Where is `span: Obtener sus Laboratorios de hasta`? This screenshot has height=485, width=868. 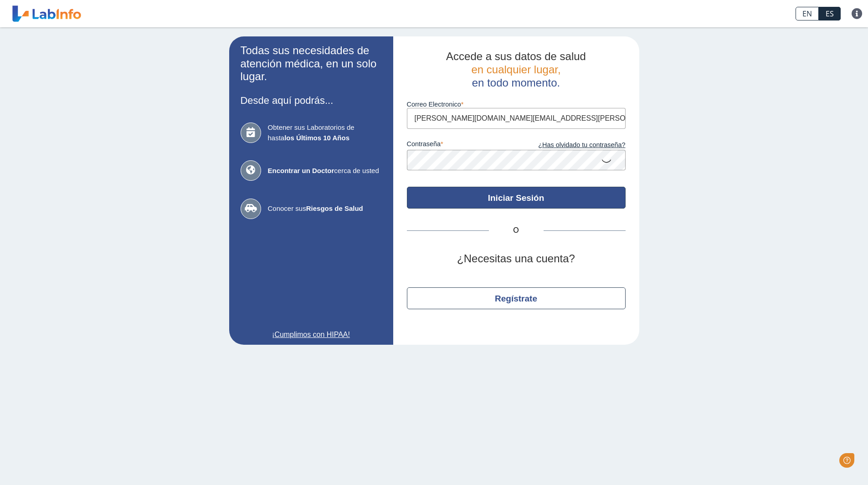
span: Obtener sus Laboratorios de hasta is located at coordinates (325, 133).